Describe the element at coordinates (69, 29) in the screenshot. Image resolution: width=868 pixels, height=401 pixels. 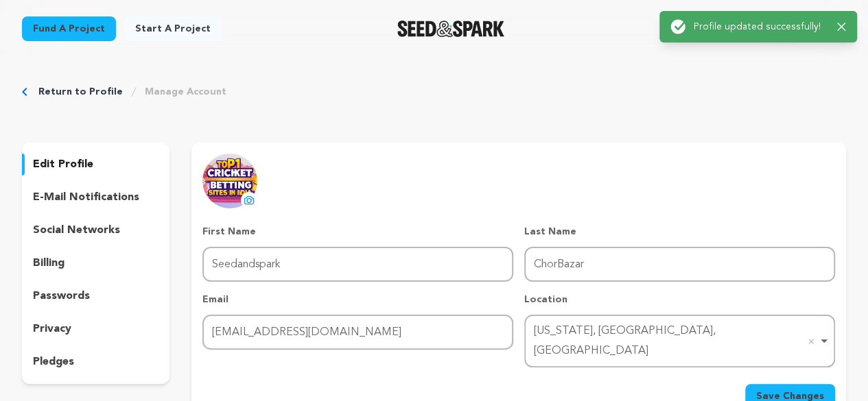
I see `a: Fund a project` at that location.